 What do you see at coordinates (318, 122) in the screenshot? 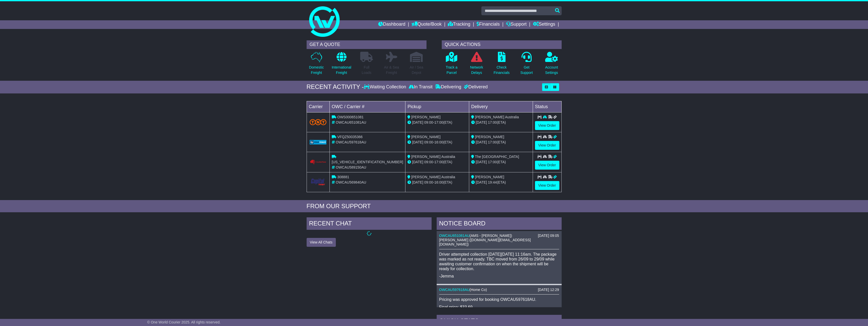
I see `img: TNT_Domestic.png` at bounding box center [318, 122].